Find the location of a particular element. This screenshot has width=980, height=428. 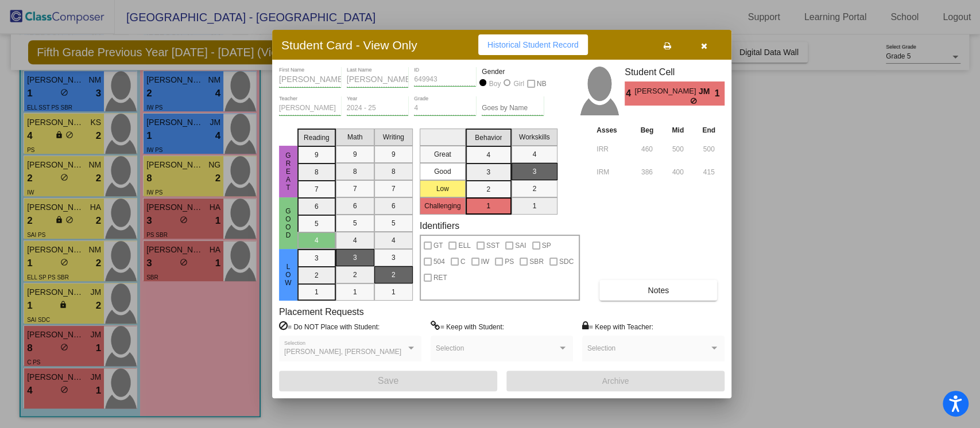

span: Notes is located at coordinates (658, 291).